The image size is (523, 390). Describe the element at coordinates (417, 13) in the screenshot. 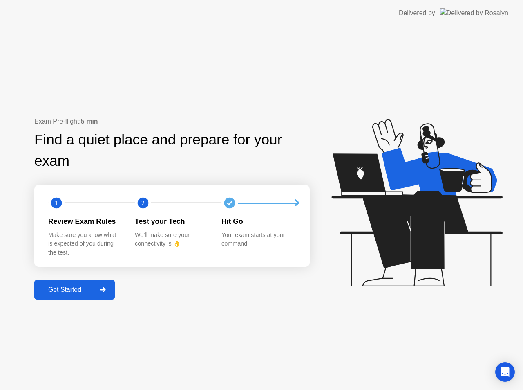

I see `div: Delivered by` at that location.